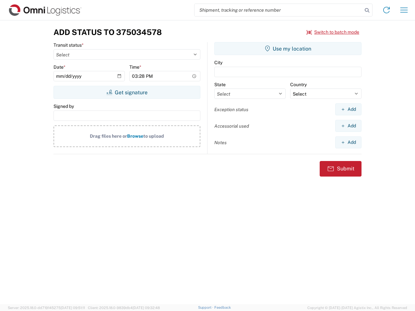 This screenshot has height=311, width=415. What do you see at coordinates (222, 307) in the screenshot?
I see `a: Feedback` at bounding box center [222, 307].